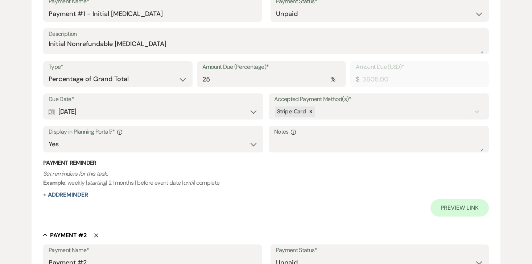 This screenshot has height=264, width=532. What do you see at coordinates (266, 163) in the screenshot?
I see `h3: Payment Reminder` at bounding box center [266, 163].